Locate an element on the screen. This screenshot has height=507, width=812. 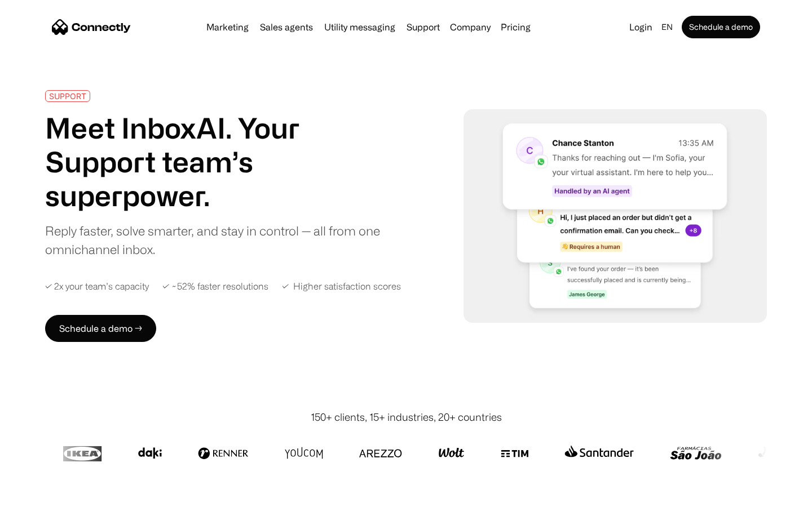
aside: Language selected: English is located at coordinates (40, 495).